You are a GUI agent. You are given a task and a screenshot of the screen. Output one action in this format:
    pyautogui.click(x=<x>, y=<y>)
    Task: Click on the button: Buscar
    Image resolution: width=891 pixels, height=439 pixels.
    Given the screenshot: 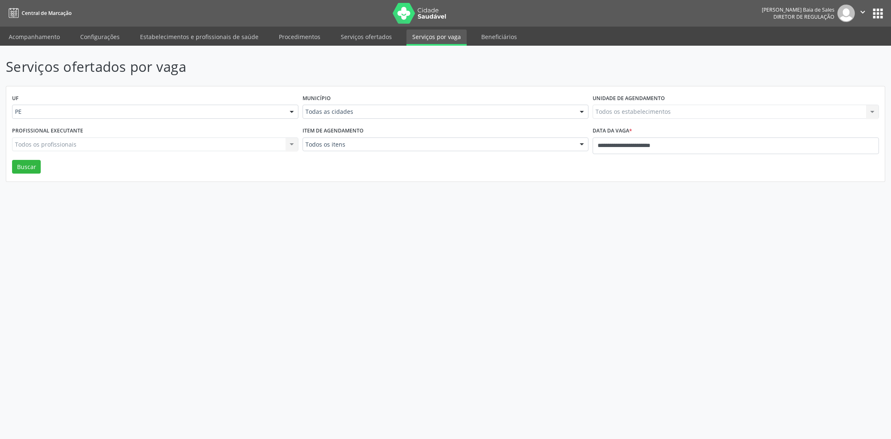 What is the action you would take?
    pyautogui.click(x=26, y=167)
    